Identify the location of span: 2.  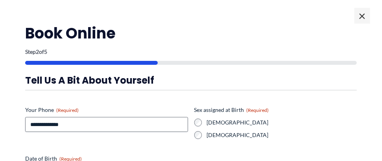
(37, 52).